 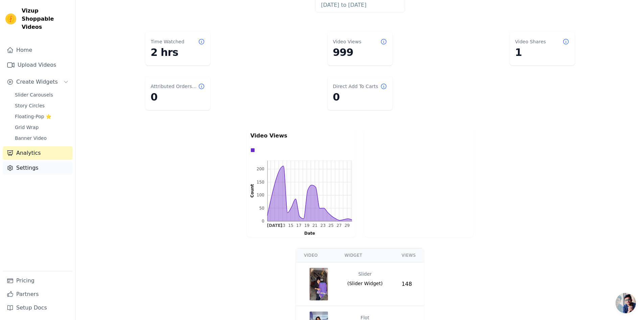 I want to click on button: Create Widgets, so click(x=37, y=82).